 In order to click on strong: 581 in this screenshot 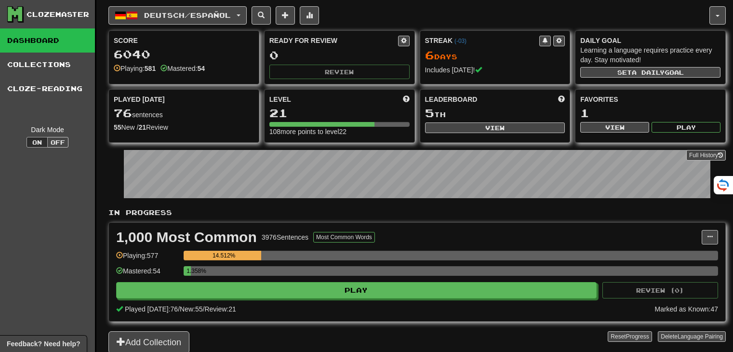, I will do `click(150, 68)`.